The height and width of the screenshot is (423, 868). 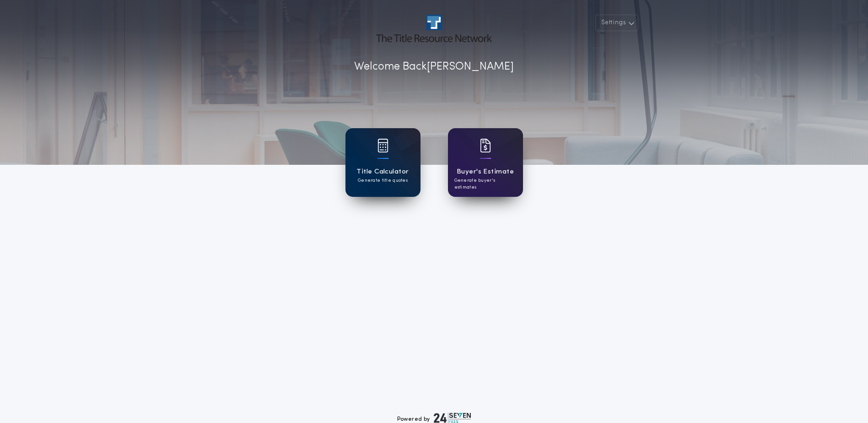 What do you see at coordinates (382, 180) in the screenshot?
I see `p: Generate title quotes` at bounding box center [382, 180].